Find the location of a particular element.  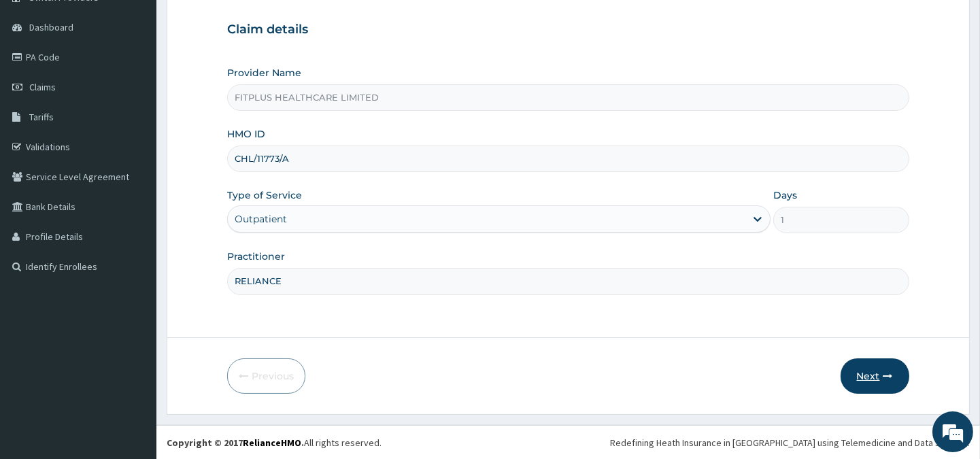

label: HMO ID is located at coordinates (246, 134).